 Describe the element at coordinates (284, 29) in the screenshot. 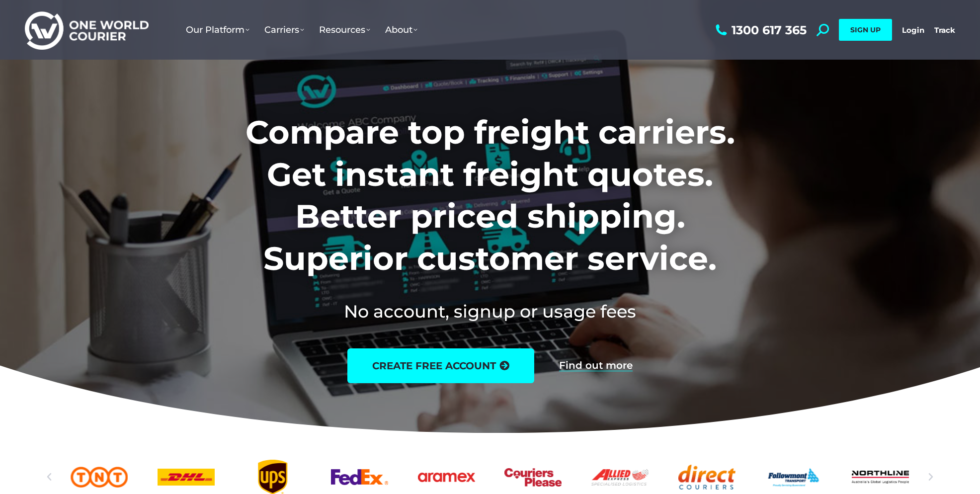

I see `span: Carriers` at that location.